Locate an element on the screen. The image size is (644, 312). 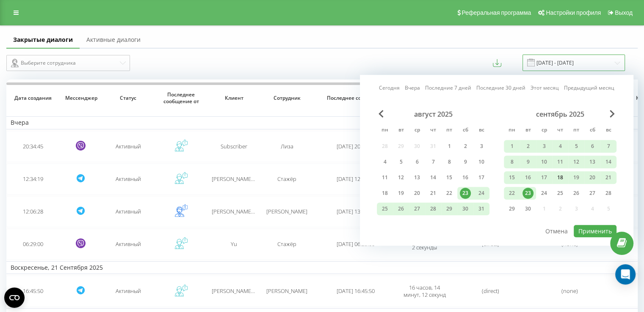
abbr: воскресенье is located at coordinates (481, 130).